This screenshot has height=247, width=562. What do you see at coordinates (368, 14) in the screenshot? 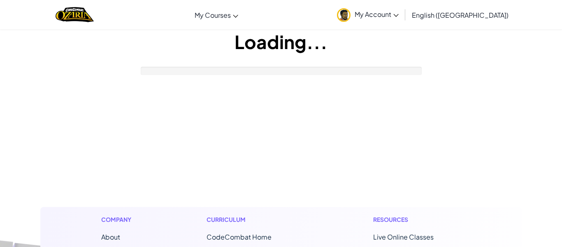
I see `a: My Account` at bounding box center [368, 14].